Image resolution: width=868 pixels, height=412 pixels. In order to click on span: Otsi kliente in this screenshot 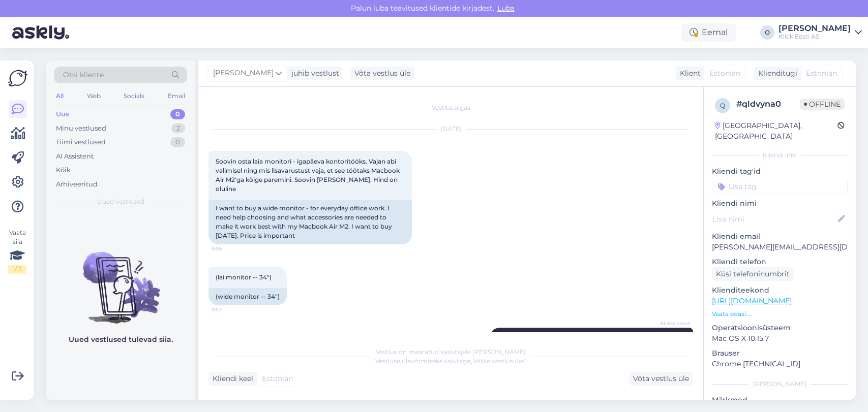, I will do `click(83, 74)`.